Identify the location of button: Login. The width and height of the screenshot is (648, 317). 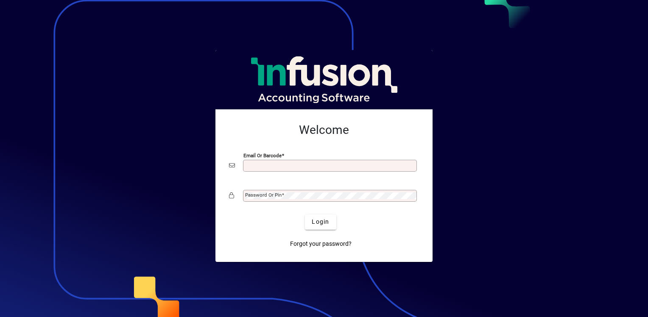
(320, 222).